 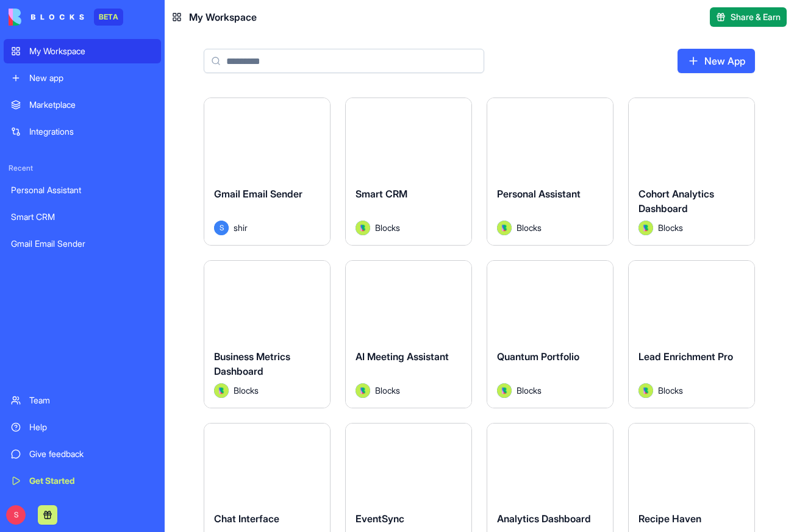 What do you see at coordinates (82, 454) in the screenshot?
I see `a: Give feedback` at bounding box center [82, 454].